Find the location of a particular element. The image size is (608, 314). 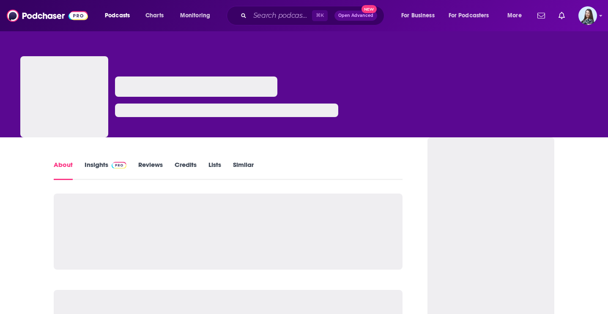

span: Charts is located at coordinates (154, 16).